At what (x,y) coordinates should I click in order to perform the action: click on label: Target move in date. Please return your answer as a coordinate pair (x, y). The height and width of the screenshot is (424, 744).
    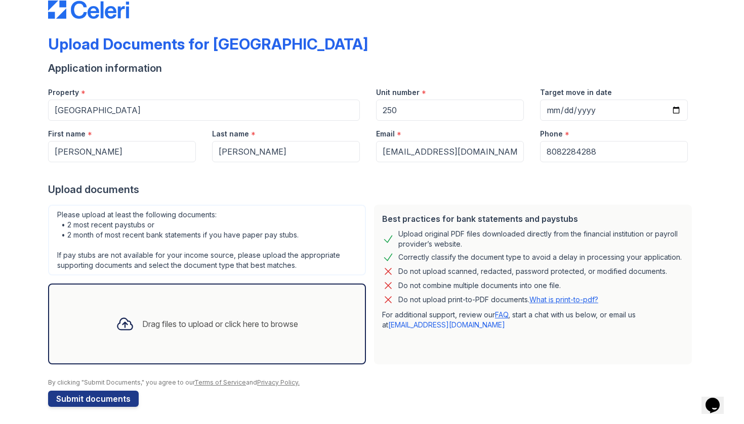
    Looking at the image, I should click on (576, 93).